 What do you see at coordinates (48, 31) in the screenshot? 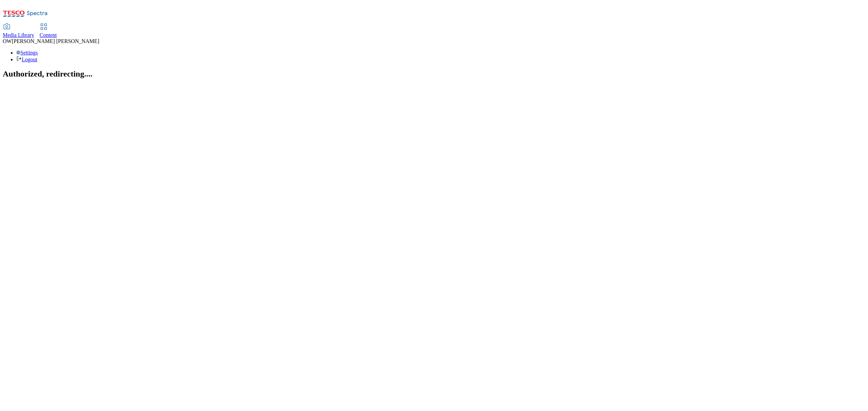
I see `a: Content` at bounding box center [48, 31].